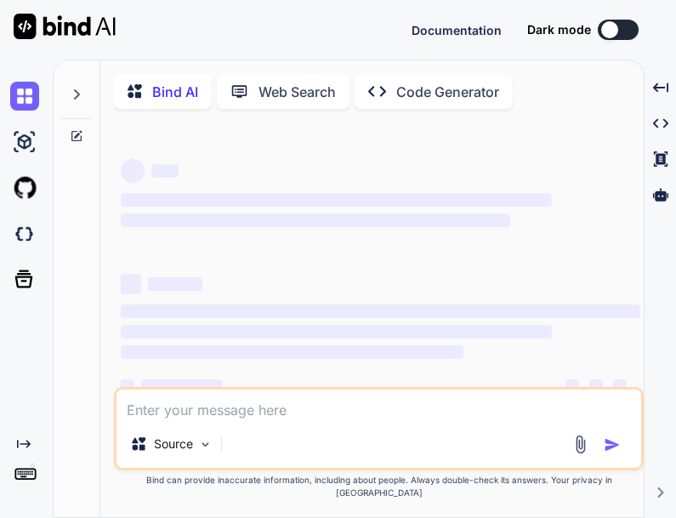  I want to click on img: githubLight, so click(25, 188).